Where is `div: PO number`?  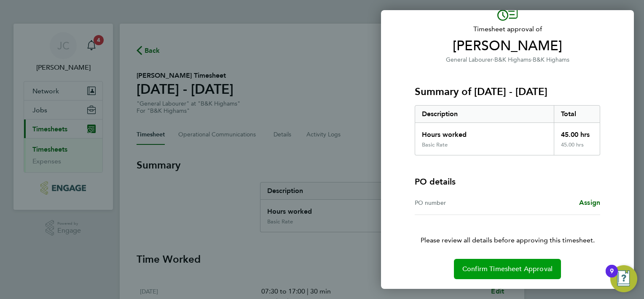
div: PO number is located at coordinates (461, 203).